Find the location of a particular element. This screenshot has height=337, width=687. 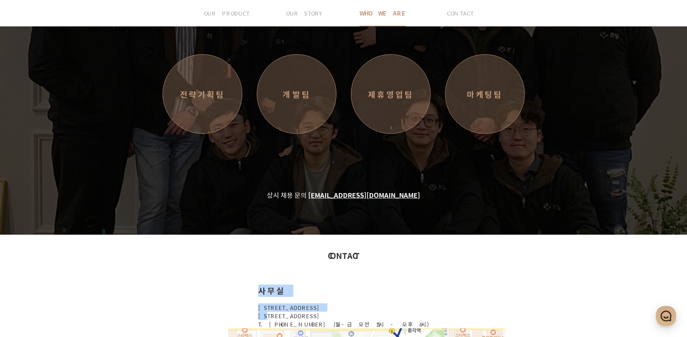

span: 홈 is located at coordinates (25, 243).